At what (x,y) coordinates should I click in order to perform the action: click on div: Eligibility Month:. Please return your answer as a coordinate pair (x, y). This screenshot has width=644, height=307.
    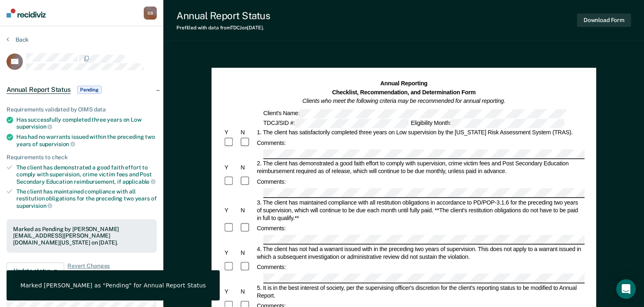
    Looking at the image, I should click on (488, 123).